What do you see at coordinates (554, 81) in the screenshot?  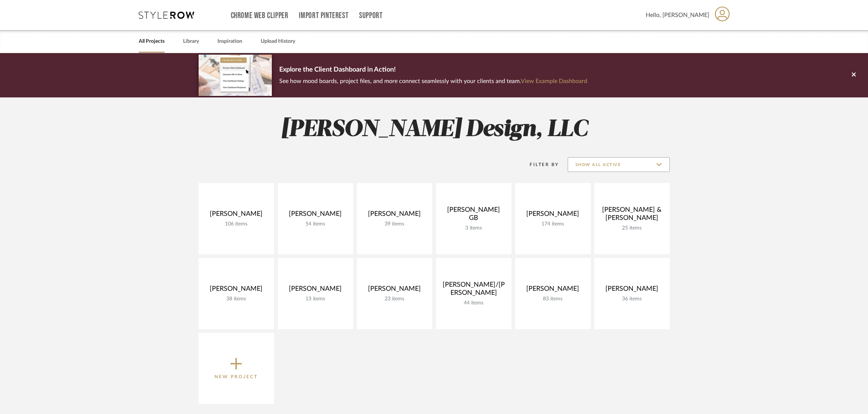 I see `a: View Example Dashboard` at bounding box center [554, 81].